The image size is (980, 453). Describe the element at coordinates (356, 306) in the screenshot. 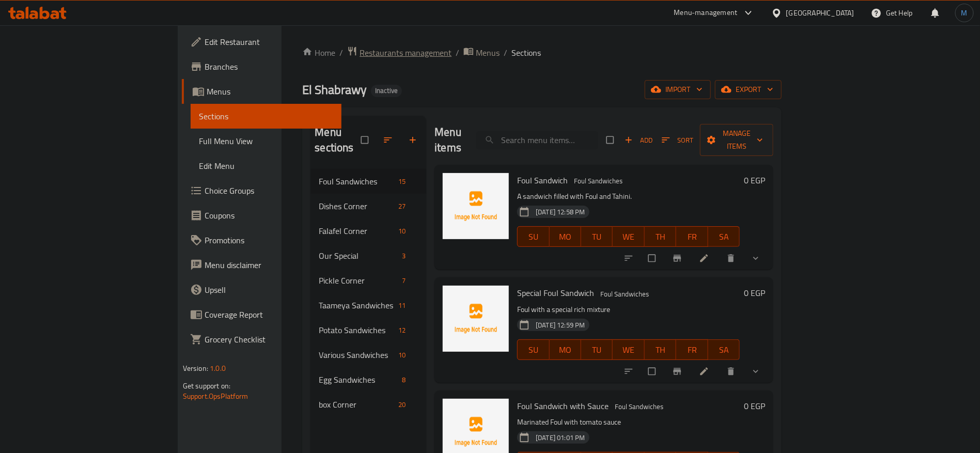

I see `span: Taameya Sandwiches` at that location.